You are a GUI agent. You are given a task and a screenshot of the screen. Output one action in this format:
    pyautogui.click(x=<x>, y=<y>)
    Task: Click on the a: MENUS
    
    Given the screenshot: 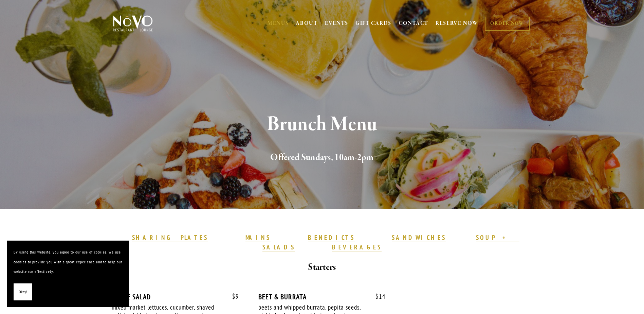 What is the action you would take?
    pyautogui.click(x=278, y=23)
    